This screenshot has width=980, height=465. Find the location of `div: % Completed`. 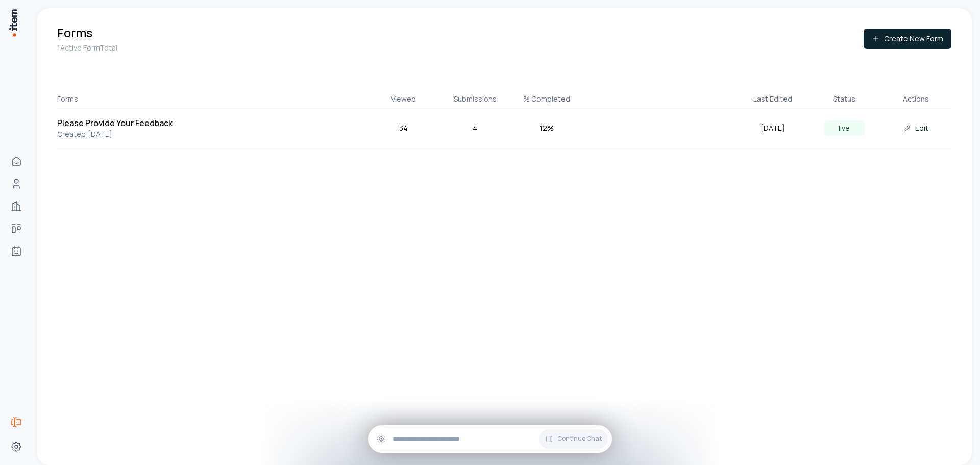

div: % Completed is located at coordinates (547, 99).